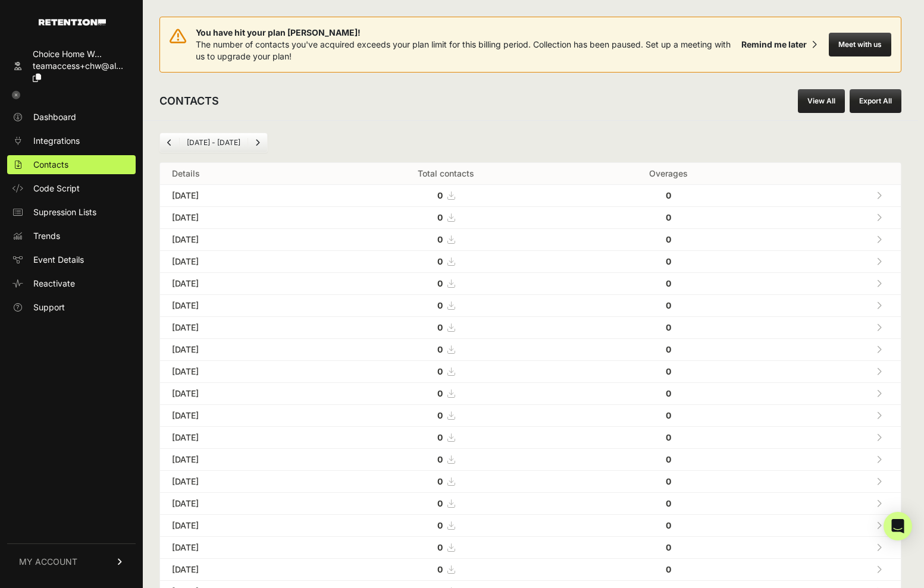  Describe the element at coordinates (463, 50) in the screenshot. I see `span: The number of contacts you've acquired exceeds your plan limit for this billing period. Collectio...` at that location.